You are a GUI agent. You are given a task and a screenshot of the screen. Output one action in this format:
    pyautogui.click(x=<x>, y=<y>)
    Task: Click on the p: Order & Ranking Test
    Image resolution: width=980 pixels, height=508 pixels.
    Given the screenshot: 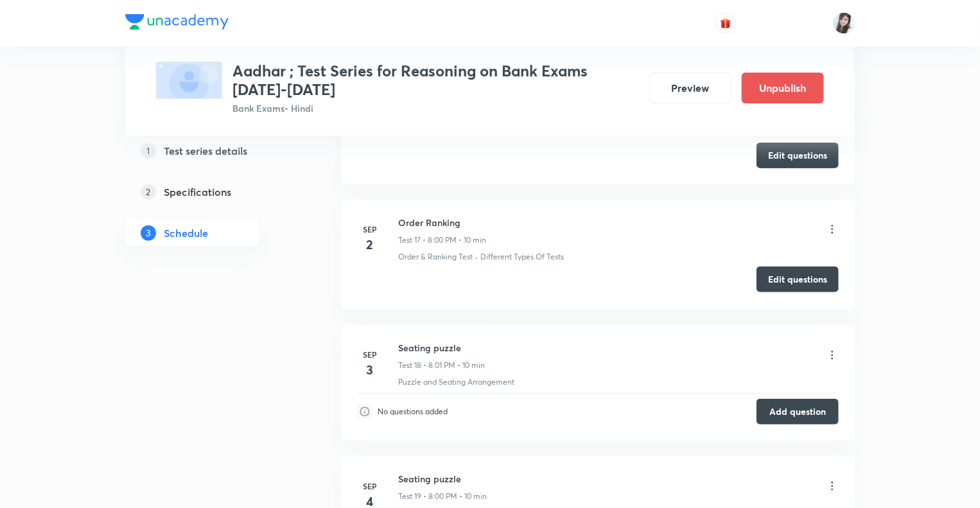 What is the action you would take?
    pyautogui.click(x=435, y=257)
    